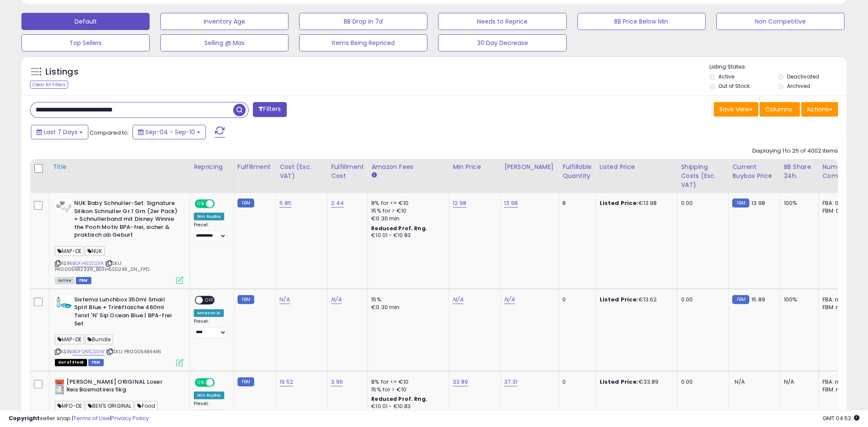 The width and height of the screenshot is (868, 427). Describe the element at coordinates (511, 204) in the screenshot. I see `a: 13.98` at that location.